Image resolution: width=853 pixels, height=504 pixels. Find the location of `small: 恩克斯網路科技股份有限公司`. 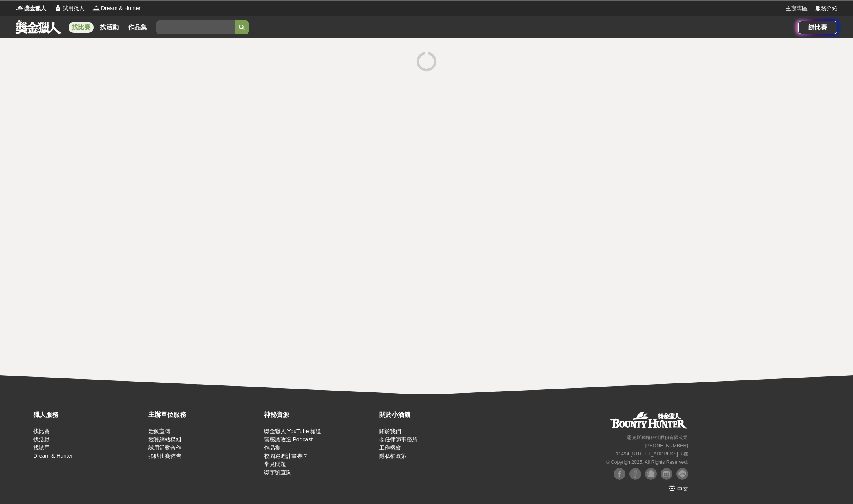

small: 恩克斯網路科技股份有限公司 is located at coordinates (657, 437).